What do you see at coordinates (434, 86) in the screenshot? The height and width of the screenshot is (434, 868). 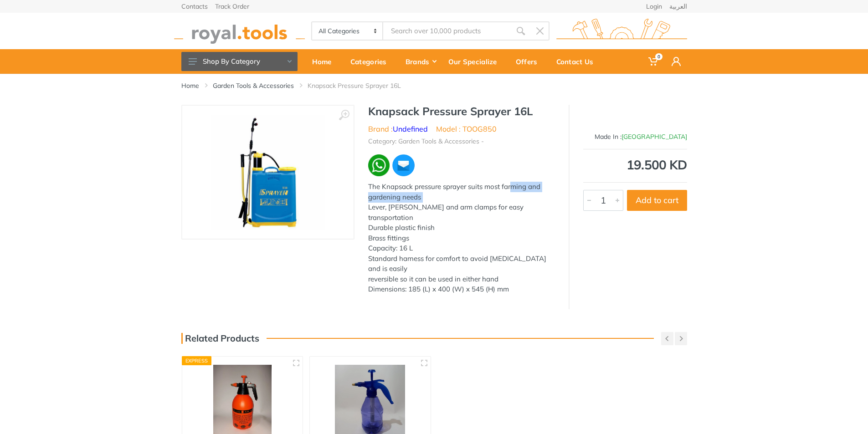 I see `nav: breadcrumb` at bounding box center [434, 86].